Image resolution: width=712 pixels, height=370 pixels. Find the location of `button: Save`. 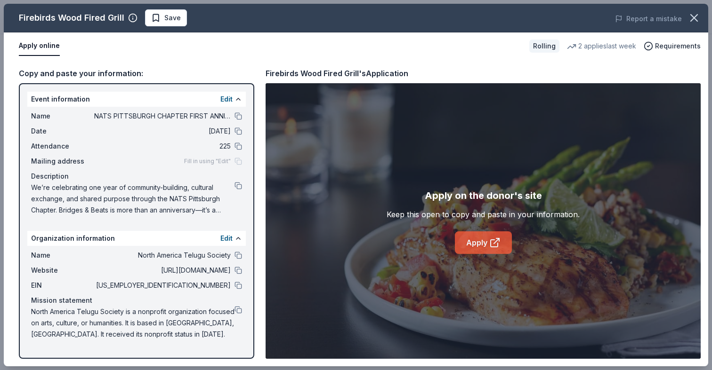

button: Save is located at coordinates (166, 18).